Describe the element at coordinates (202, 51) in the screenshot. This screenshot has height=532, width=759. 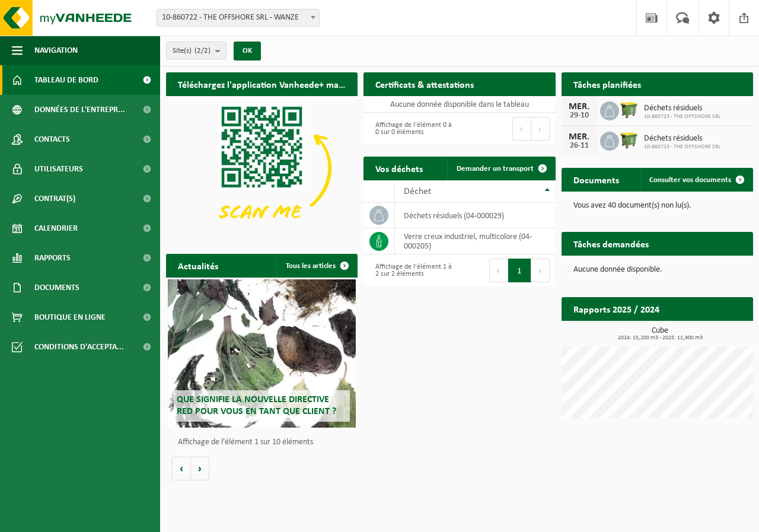
I see `count: (2/2)` at that location.